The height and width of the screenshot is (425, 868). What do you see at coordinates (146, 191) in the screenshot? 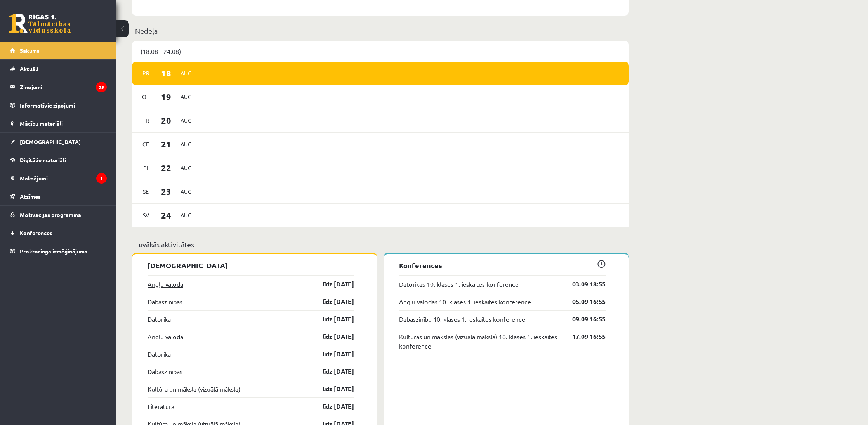
I see `span: Se` at bounding box center [146, 191].